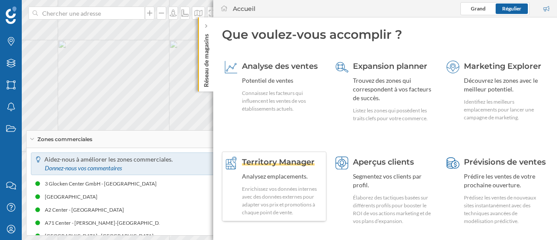  What do you see at coordinates (278, 162) in the screenshot?
I see `span: Territory Manager` at bounding box center [278, 162].